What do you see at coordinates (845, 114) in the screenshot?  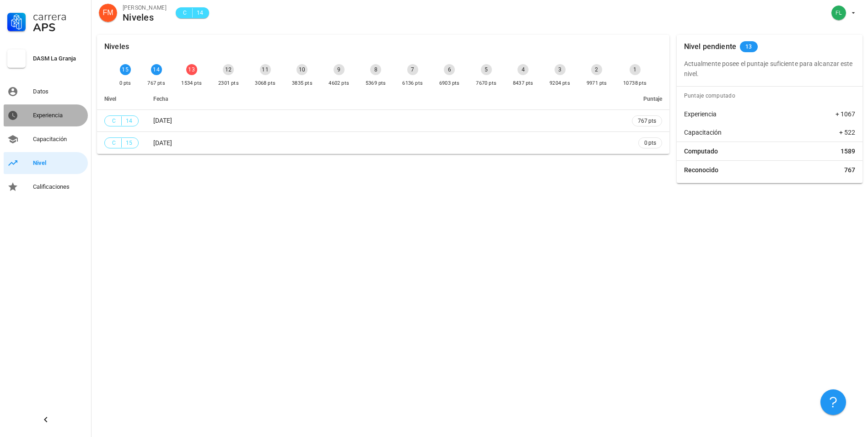 I see `span: + 1067` at bounding box center [845, 114].